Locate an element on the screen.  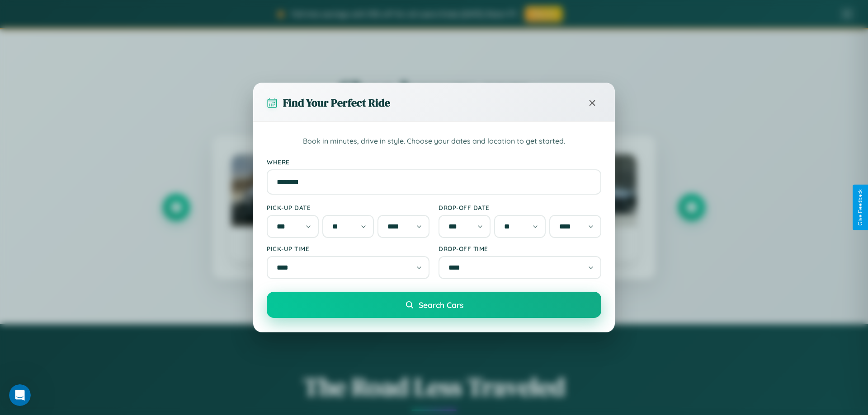
label: Drop-off Date is located at coordinates (520, 208).